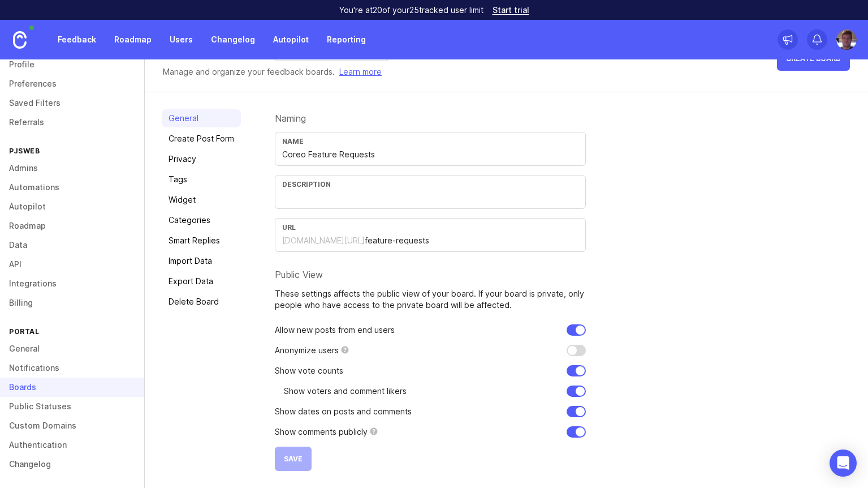 This screenshot has width=868, height=488. What do you see at coordinates (202, 281) in the screenshot?
I see `a: Export Data` at bounding box center [202, 281].